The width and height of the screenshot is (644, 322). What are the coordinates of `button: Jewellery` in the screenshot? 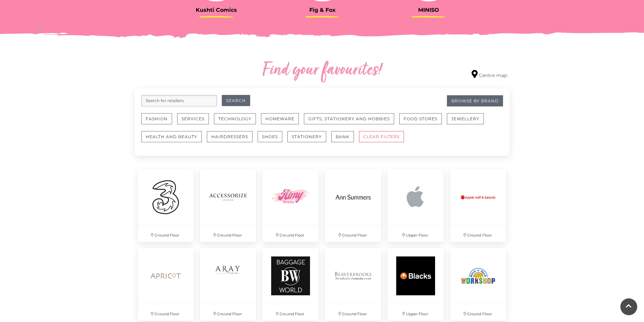 It's located at (465, 118).